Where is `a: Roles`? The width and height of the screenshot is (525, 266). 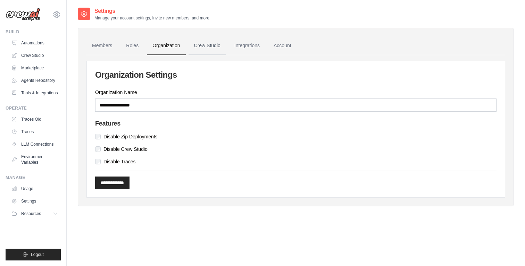 a: Roles is located at coordinates (132, 46).